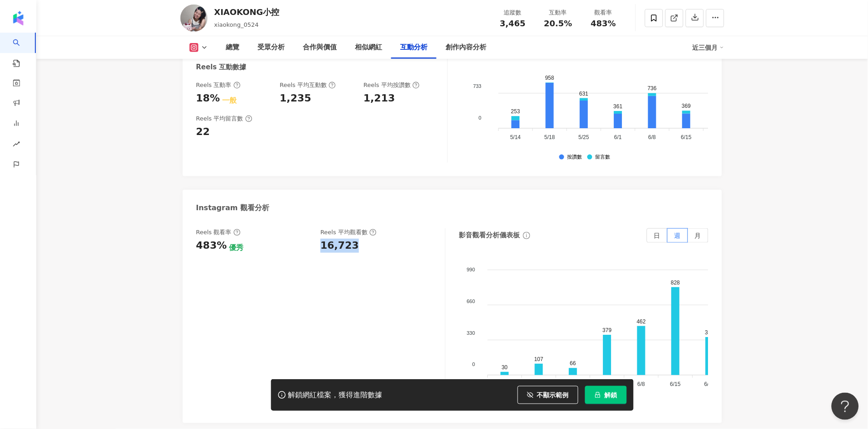 This screenshot has width=868, height=429. Describe the element at coordinates (229, 101) in the screenshot. I see `div: 一般` at that location.